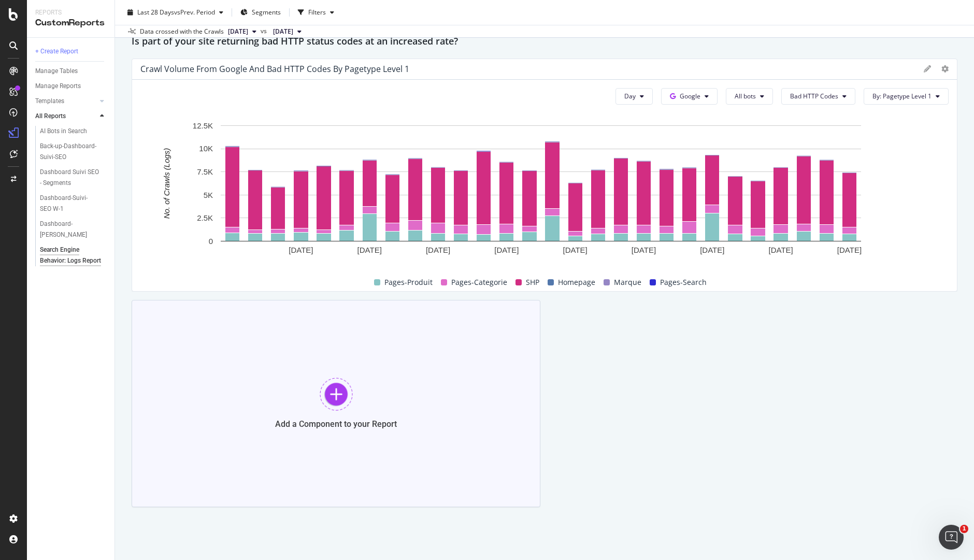 The height and width of the screenshot is (560, 974). What do you see at coordinates (66, 101) in the screenshot?
I see `a: Templates` at bounding box center [66, 101].